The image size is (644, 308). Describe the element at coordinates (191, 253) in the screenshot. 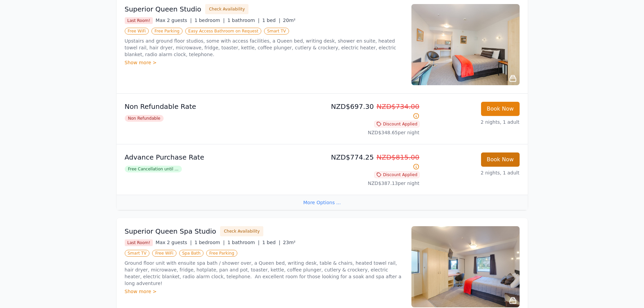

I see `span: Spa Bath` at that location.